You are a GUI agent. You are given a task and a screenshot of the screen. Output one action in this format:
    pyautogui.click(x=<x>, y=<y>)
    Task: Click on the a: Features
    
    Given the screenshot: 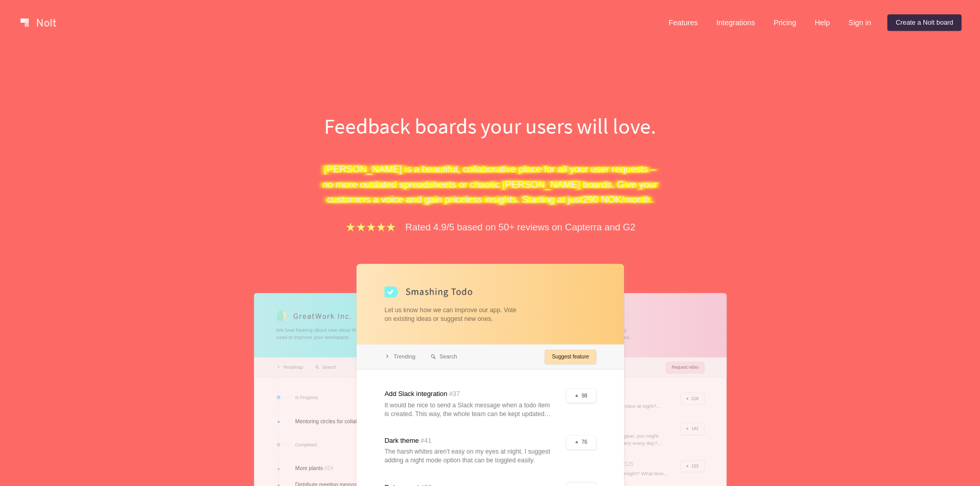 What is the action you would take?
    pyautogui.click(x=683, y=23)
    